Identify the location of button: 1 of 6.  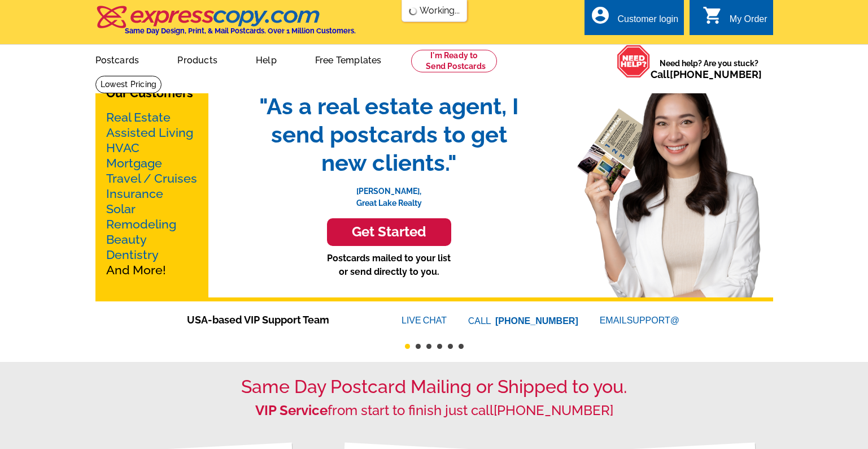
(407, 346).